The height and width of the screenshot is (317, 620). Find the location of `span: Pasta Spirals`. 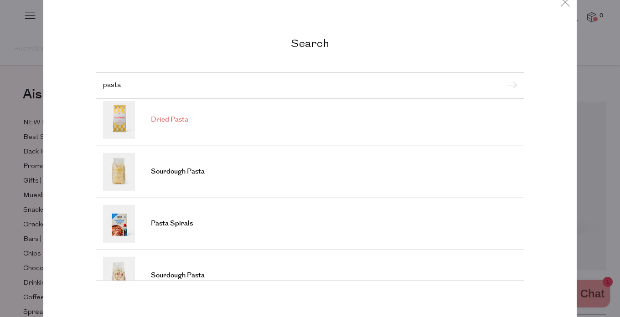

span: Pasta Spirals is located at coordinates (172, 224).